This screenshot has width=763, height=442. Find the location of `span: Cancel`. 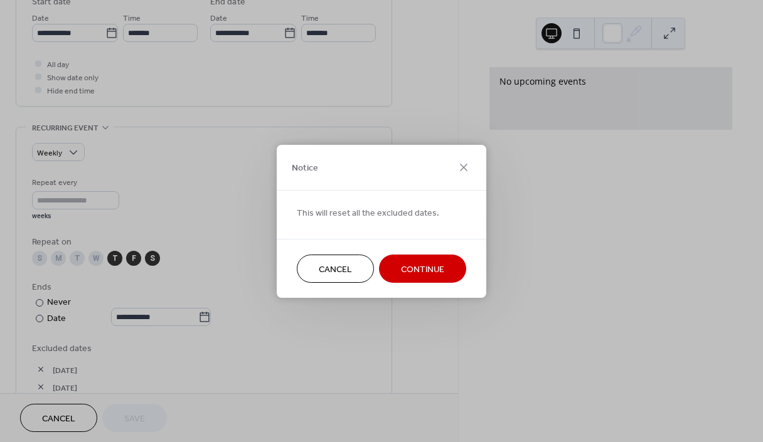

span: Cancel is located at coordinates (335, 269).